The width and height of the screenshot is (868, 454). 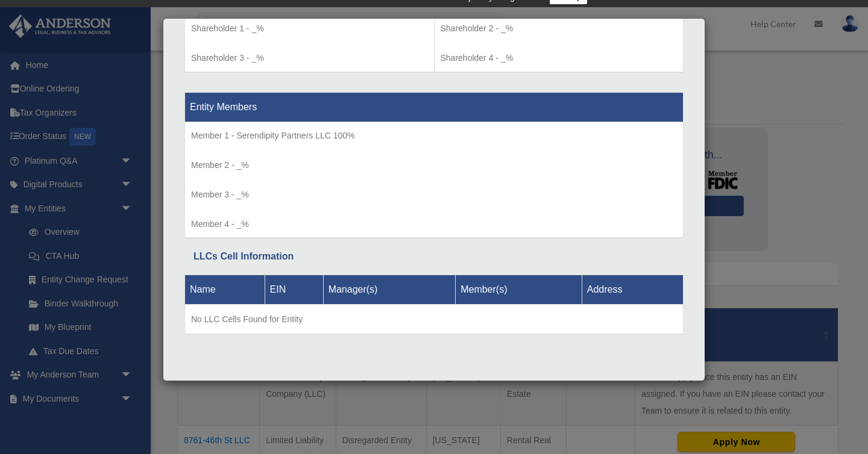 What do you see at coordinates (434, 107) in the screenshot?
I see `th: Entity Members` at bounding box center [434, 107].